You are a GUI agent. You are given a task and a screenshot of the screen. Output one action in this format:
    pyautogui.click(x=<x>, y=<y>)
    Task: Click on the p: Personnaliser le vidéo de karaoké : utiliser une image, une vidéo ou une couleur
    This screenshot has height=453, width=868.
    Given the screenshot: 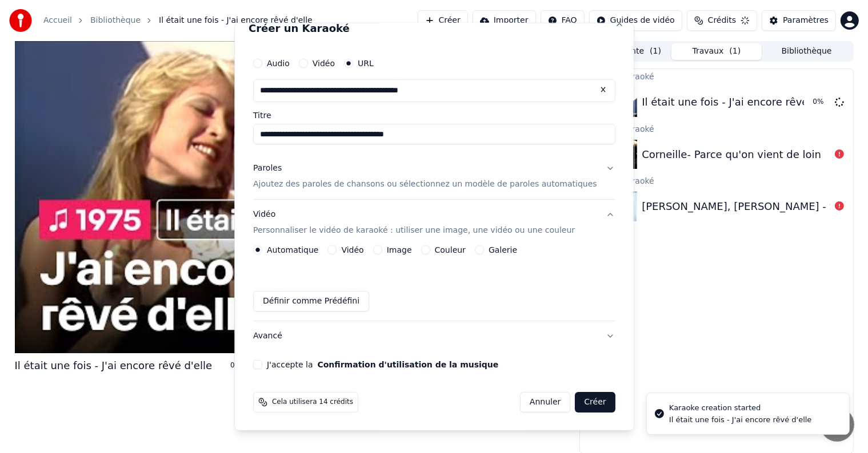 What is the action you would take?
    pyautogui.click(x=414, y=231)
    